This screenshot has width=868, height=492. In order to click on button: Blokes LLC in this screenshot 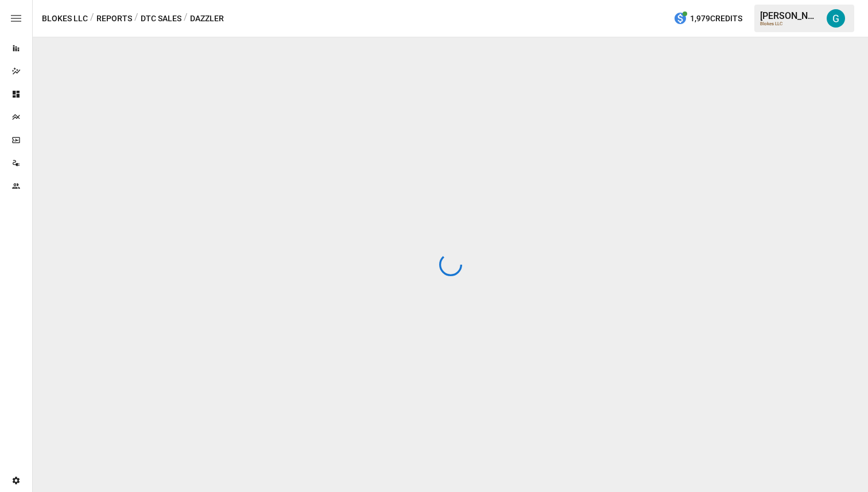, I will do `click(65, 18)`.